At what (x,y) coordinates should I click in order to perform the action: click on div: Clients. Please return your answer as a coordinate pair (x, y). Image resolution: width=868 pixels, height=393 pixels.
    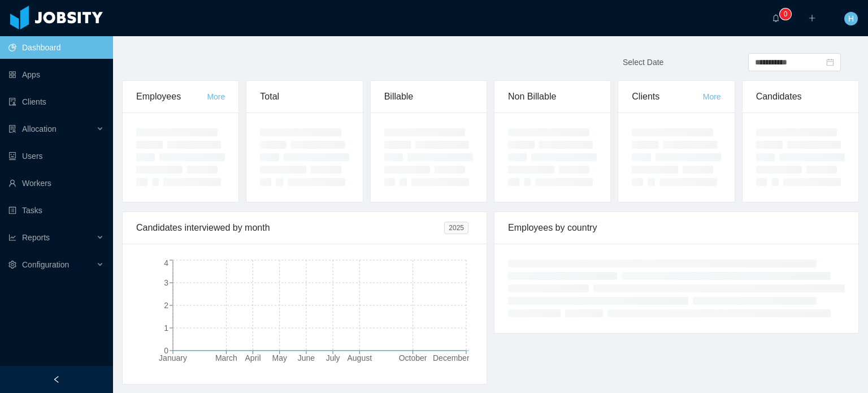
    Looking at the image, I should click on (667, 97).